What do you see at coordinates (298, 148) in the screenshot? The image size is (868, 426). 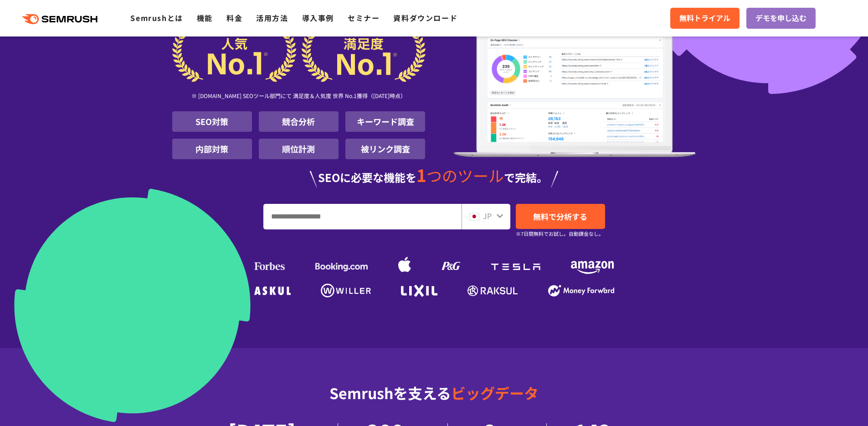 I see `li: 順位計測` at bounding box center [298, 148].